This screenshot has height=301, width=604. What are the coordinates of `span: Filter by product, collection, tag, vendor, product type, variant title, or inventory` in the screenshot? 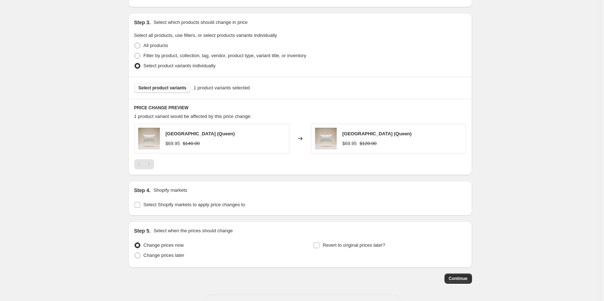 It's located at (225, 55).